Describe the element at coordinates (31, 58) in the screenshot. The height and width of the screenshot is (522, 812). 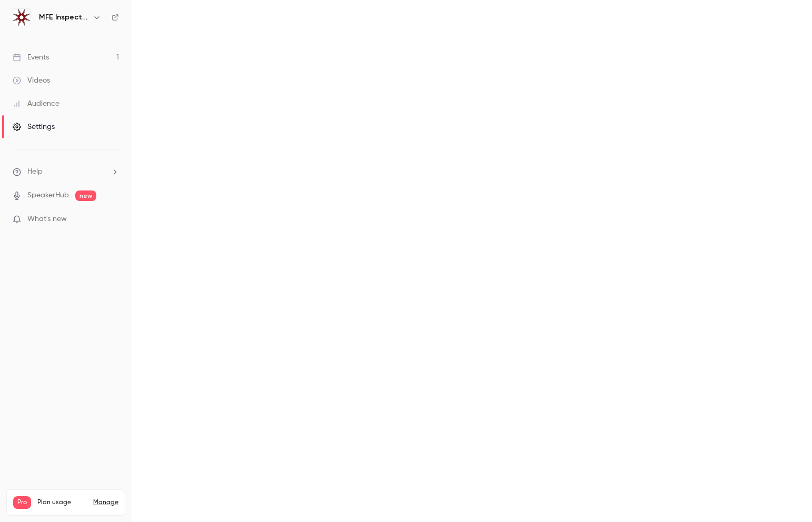
I see `div: Events` at that location.